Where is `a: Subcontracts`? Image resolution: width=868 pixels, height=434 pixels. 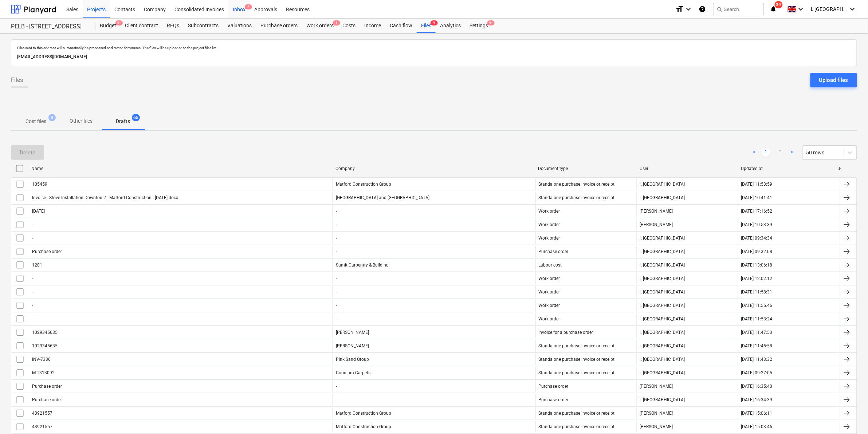 a: Subcontracts is located at coordinates (203, 26).